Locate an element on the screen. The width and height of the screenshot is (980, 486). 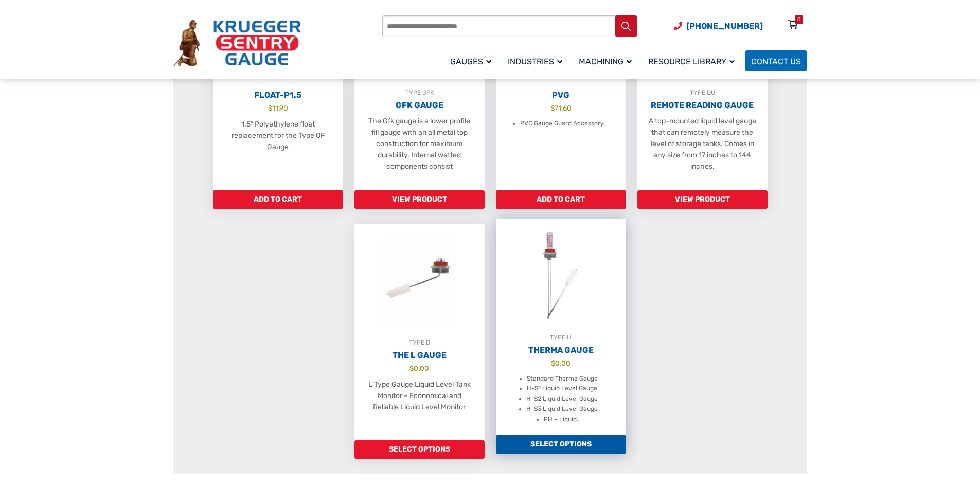
a: Add to cart: “The L Gauge” is located at coordinates (419, 449).